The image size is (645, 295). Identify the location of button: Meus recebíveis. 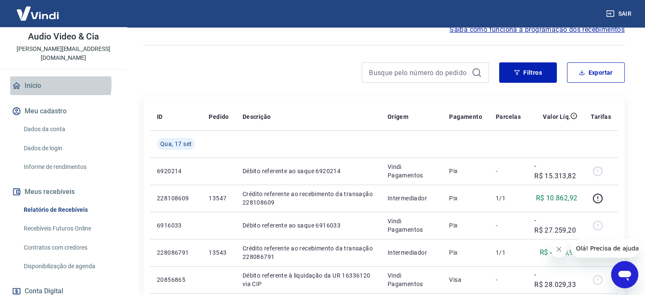
(63, 192).